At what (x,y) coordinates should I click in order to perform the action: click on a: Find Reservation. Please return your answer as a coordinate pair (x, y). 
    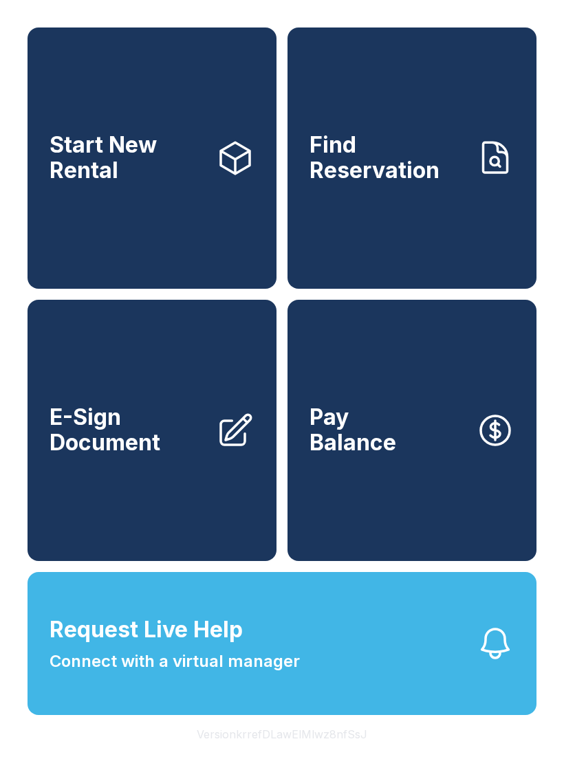
    Looking at the image, I should click on (412, 158).